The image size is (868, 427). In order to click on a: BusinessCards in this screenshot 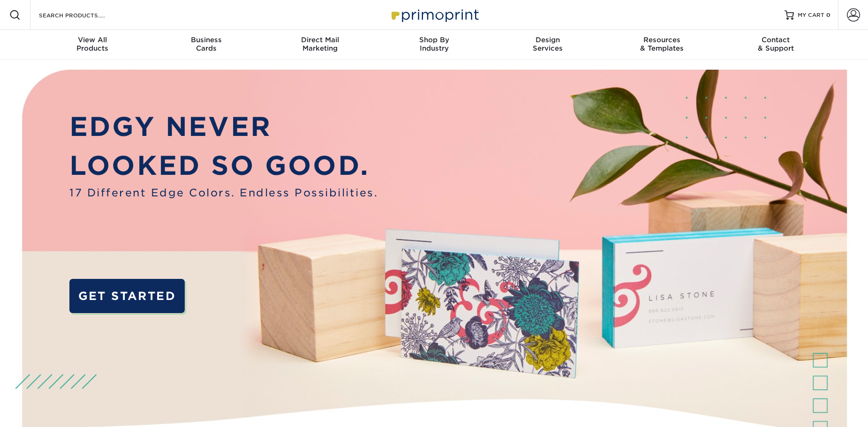, I will do `click(206, 45)`.